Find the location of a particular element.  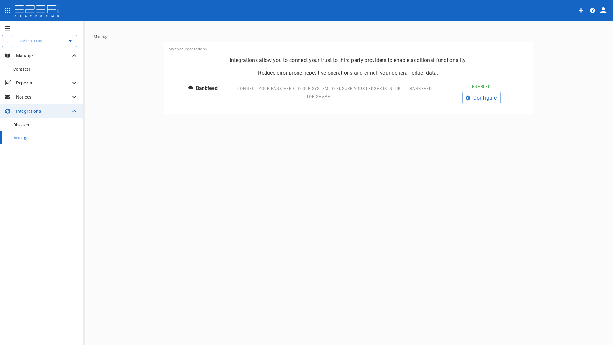

span: Connect your bank feed to our system to ensure your ledger is in tip top shape. is located at coordinates (319, 92).